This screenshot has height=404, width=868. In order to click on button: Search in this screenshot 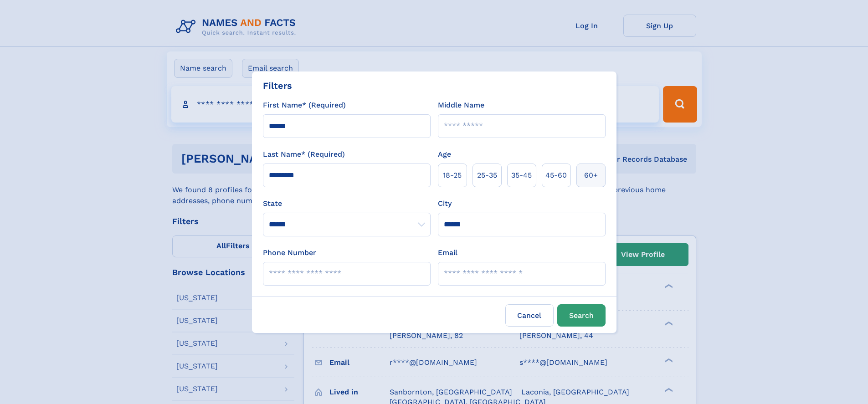, I will do `click(581, 315)`.